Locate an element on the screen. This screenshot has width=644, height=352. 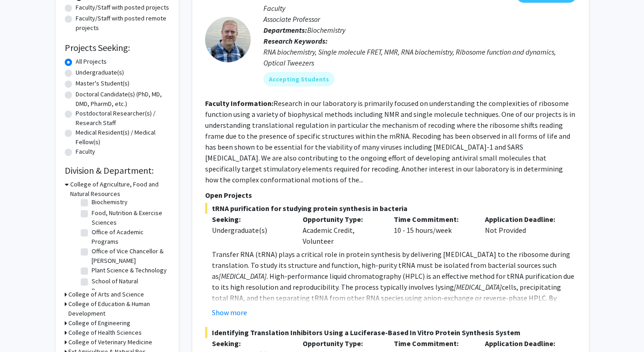
h3: College of Agriculture, Food and Natural Resources is located at coordinates (120, 189).